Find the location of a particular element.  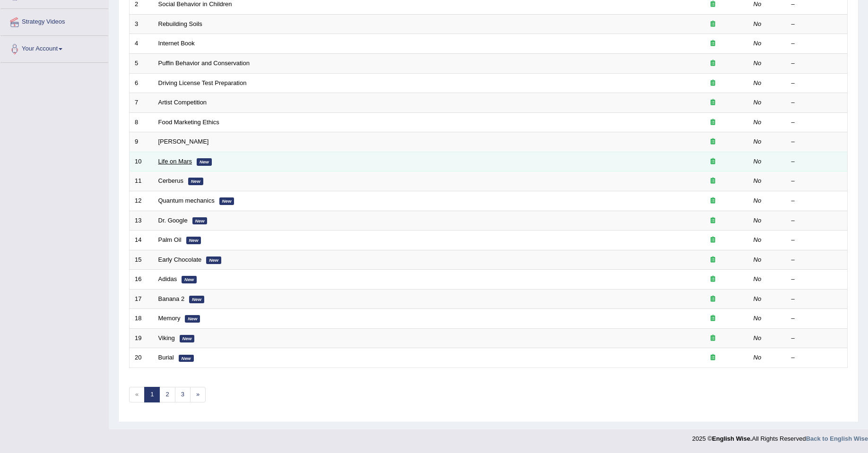

a: Internet Book is located at coordinates (176, 43).